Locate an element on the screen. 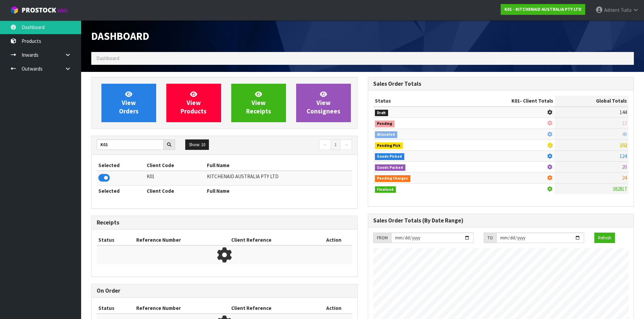 This screenshot has width=644, height=319. td: KITCHENAID AUSTRALIA PTY LTD is located at coordinates (278, 178).